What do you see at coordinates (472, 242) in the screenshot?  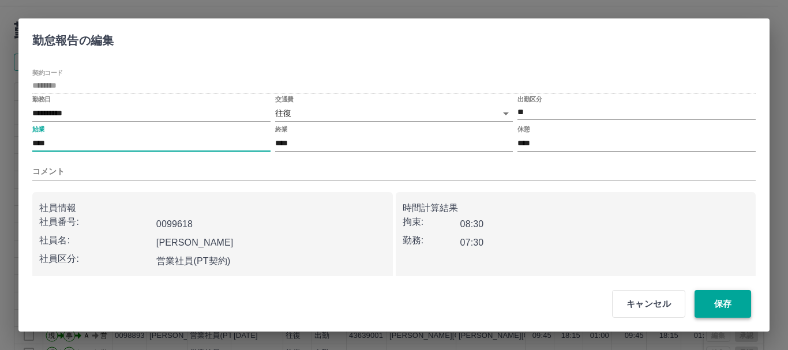 I see `b: 07:30` at bounding box center [472, 242].